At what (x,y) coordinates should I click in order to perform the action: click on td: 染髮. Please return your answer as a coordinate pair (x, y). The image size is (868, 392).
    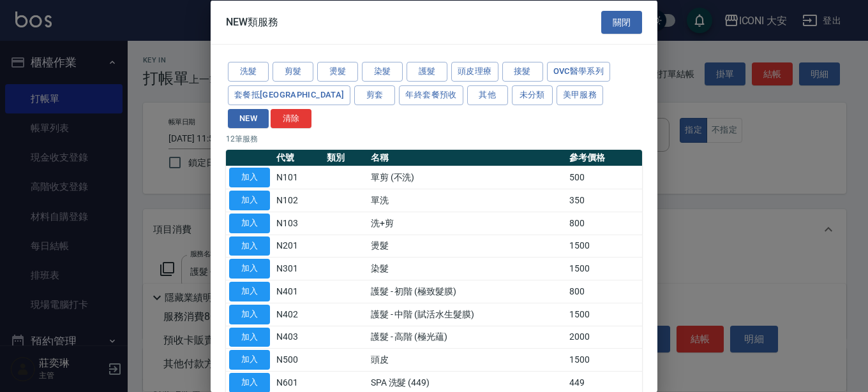
    Looking at the image, I should click on (466, 268).